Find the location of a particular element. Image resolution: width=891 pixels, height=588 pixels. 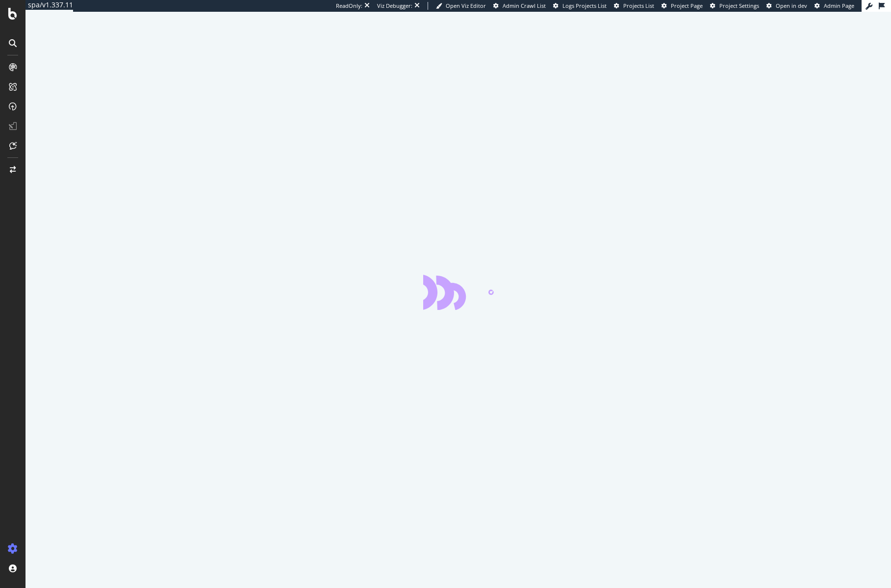

span: Open Viz Editor is located at coordinates (466, 5).